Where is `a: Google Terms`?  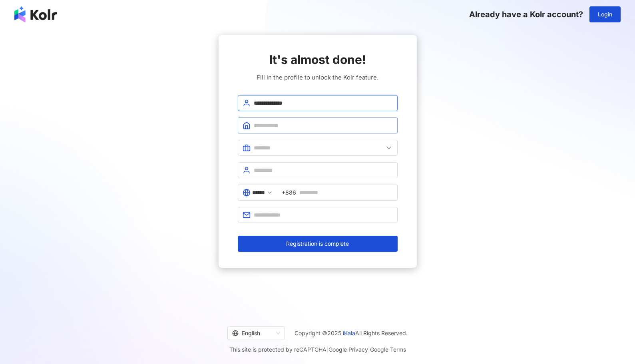
a: Google Terms is located at coordinates (388, 349).